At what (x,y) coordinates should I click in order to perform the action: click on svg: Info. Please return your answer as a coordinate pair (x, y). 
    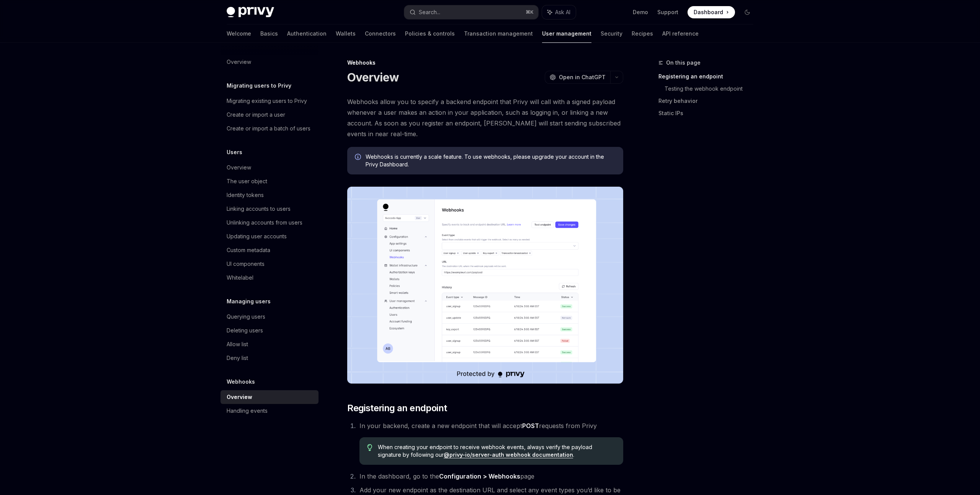
    Looking at the image, I should click on (359, 158).